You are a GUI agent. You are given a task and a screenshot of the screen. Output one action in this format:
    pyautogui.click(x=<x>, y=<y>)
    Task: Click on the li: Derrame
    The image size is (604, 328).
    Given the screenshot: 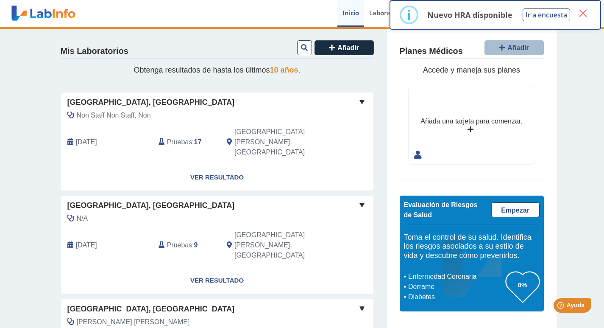 What is the action you would take?
    pyautogui.click(x=456, y=287)
    